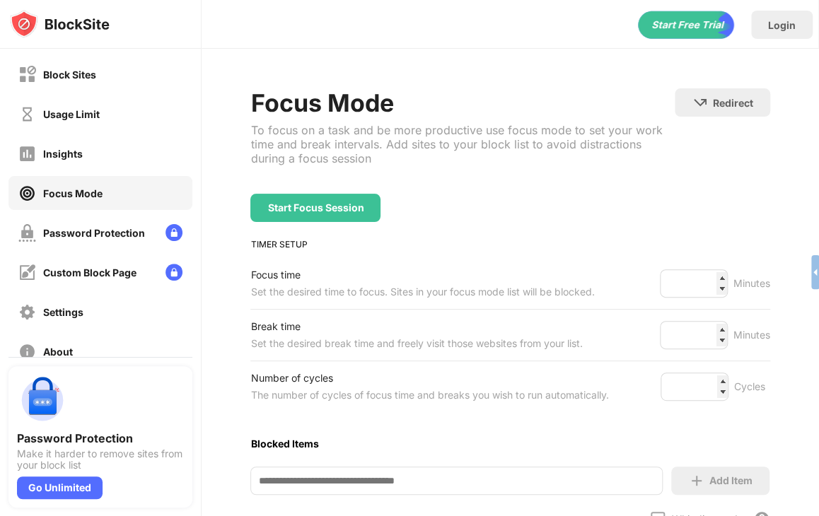 The image size is (819, 516). I want to click on div: Redirect, so click(732, 103).